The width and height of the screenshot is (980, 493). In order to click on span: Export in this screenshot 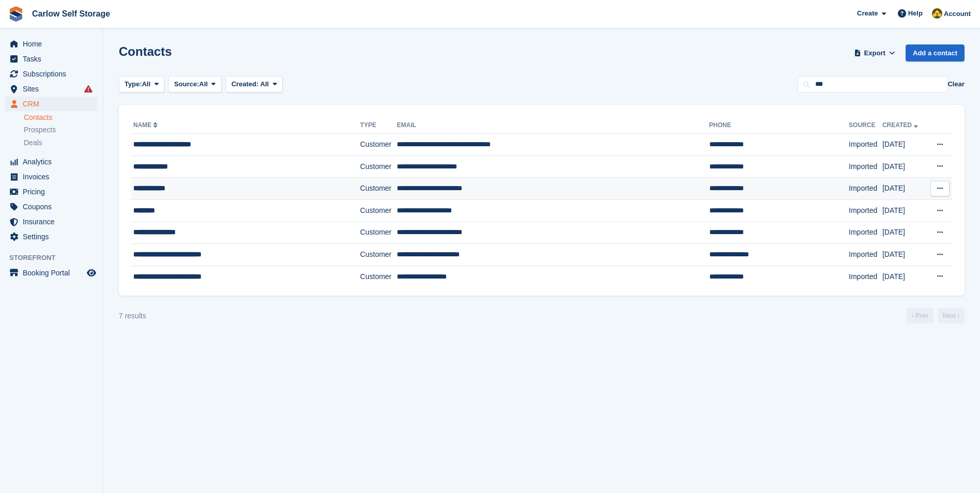, I will do `click(875, 53)`.